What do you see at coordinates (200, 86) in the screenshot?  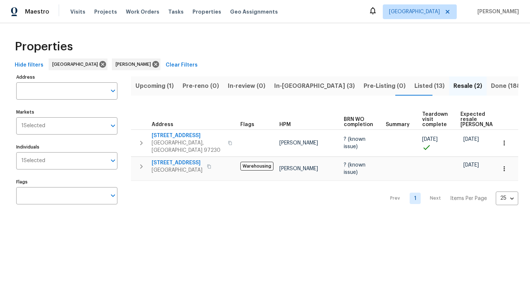 I see `span: Pre-reno (0)` at bounding box center [200, 86].